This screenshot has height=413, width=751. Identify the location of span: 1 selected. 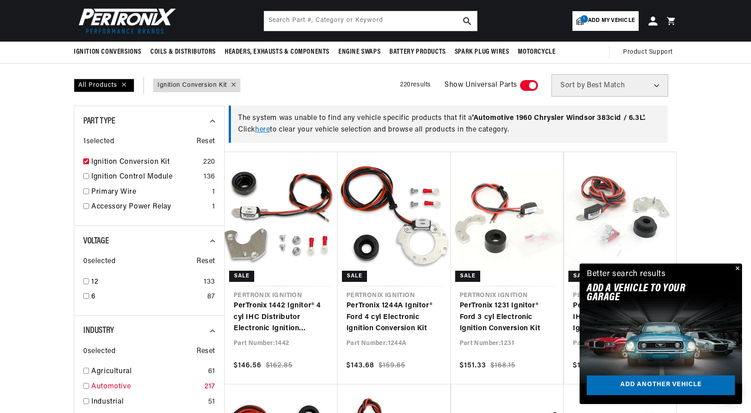
(98, 142).